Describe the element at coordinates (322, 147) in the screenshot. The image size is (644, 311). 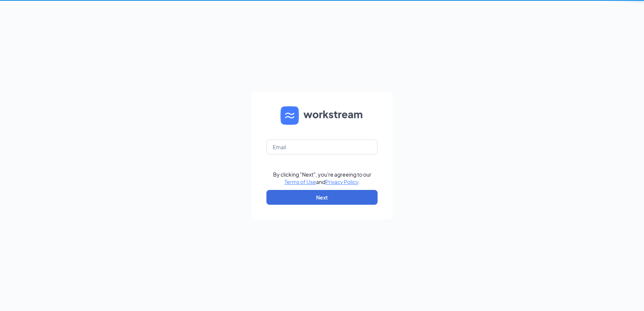
I see `input: Email` at that location.